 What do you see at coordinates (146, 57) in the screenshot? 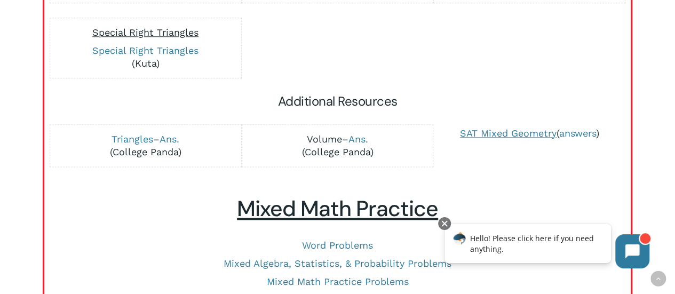
I see `p: (Kuta)` at bounding box center [146, 57].